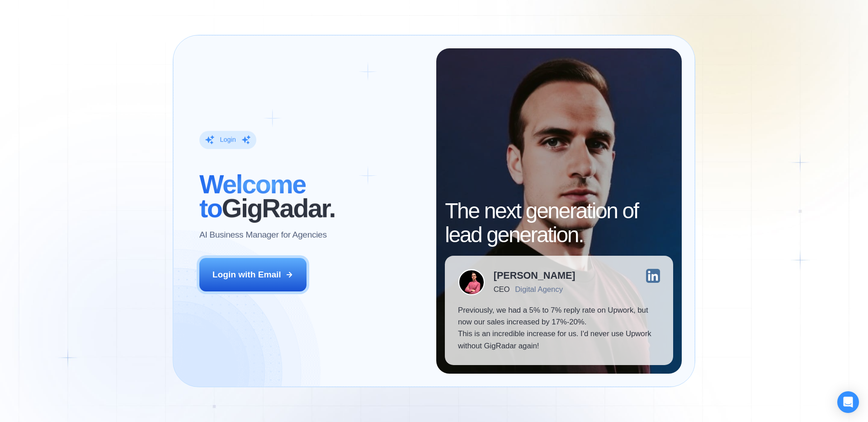 The image size is (868, 422). Describe the element at coordinates (252, 196) in the screenshot. I see `span: Welcome to` at that location.